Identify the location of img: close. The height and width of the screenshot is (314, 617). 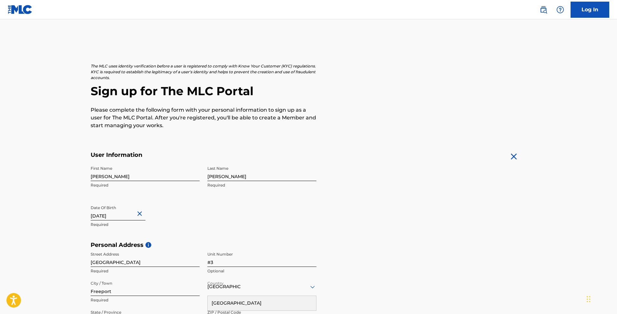
(514, 156).